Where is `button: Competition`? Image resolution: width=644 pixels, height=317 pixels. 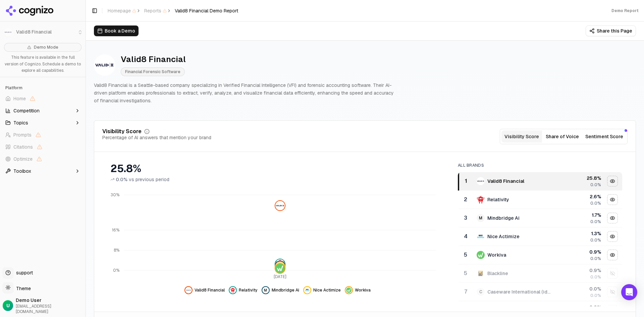
button: Competition is located at coordinates (43, 111).